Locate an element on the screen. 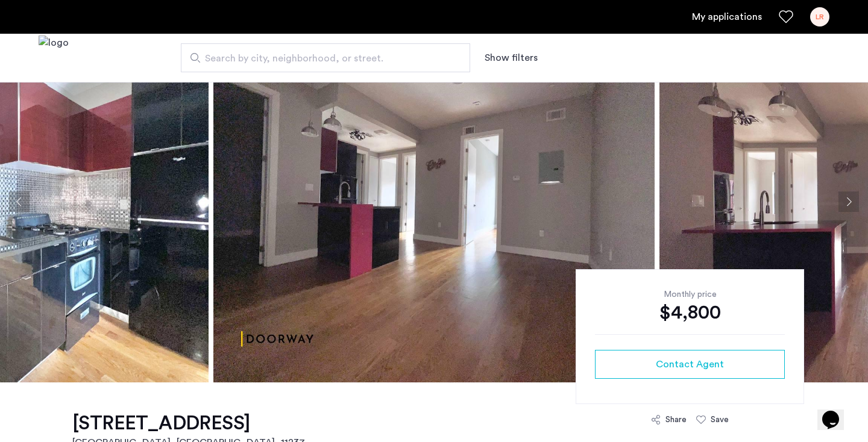 The image size is (868, 442). span: Contact Agent is located at coordinates (689, 365).